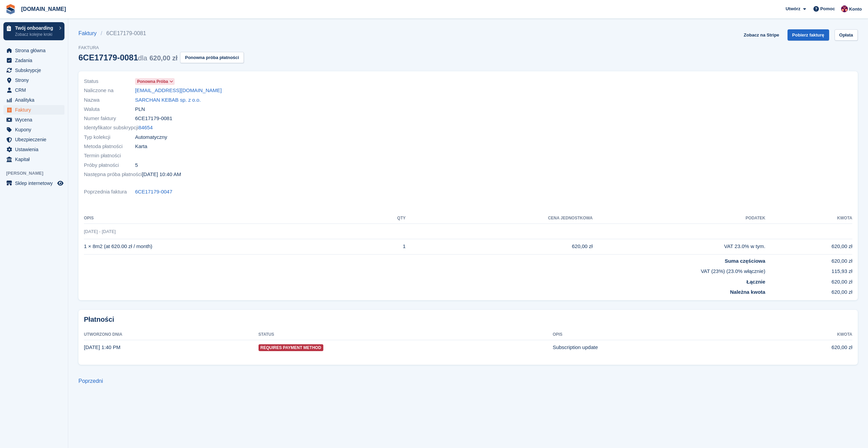  I want to click on strong: Suma częściowa, so click(745, 261).